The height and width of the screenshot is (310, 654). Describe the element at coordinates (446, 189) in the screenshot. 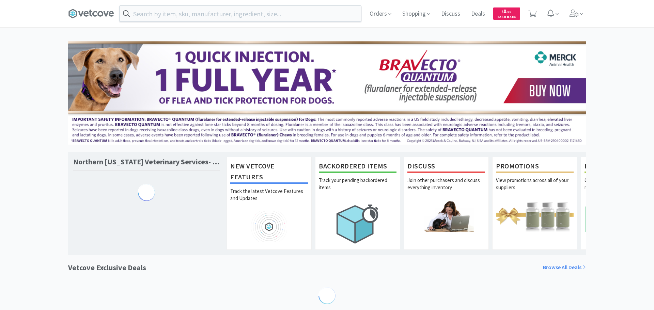

I see `p: Join other purchasers and discuss everything inventory` at that location.